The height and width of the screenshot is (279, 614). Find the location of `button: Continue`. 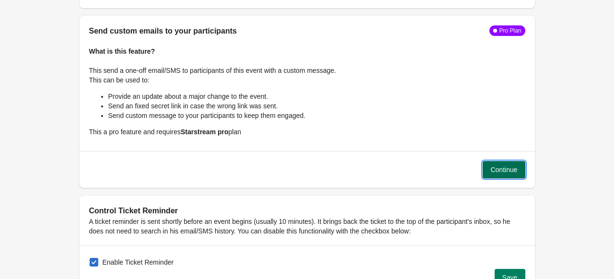

button: Continue is located at coordinates (504, 170).